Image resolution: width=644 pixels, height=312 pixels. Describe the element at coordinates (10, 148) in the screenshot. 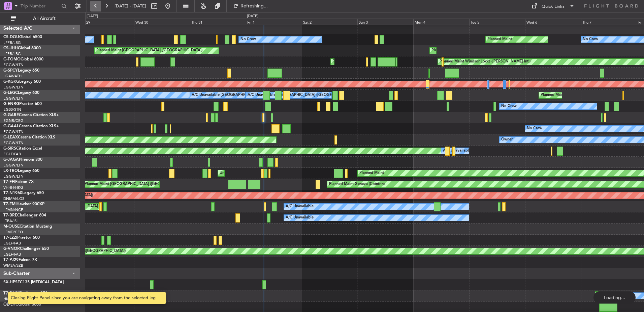

I see `span: G-SIRS` at that location.